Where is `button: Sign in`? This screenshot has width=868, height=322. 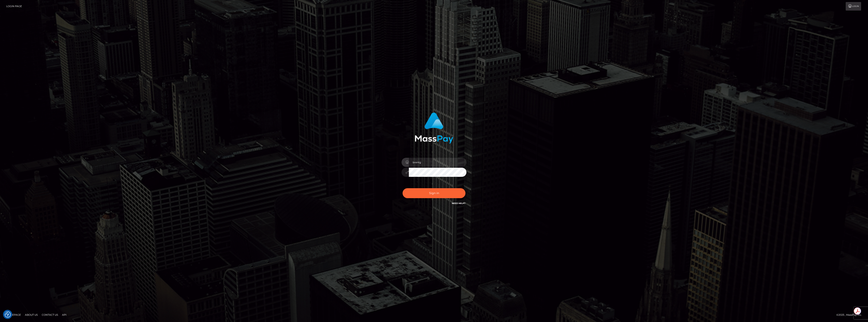 button: Sign in is located at coordinates (434, 193).